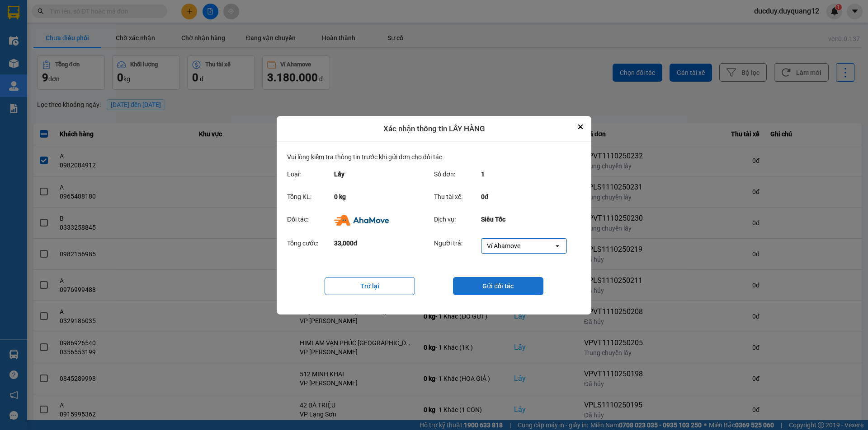  Describe the element at coordinates (457, 220) in the screenshot. I see `div: Dịch vụ:` at that location.